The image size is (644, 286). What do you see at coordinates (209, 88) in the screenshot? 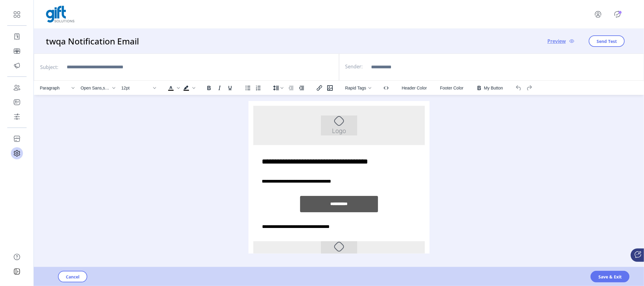
I see `button: Bold` at bounding box center [209, 88].